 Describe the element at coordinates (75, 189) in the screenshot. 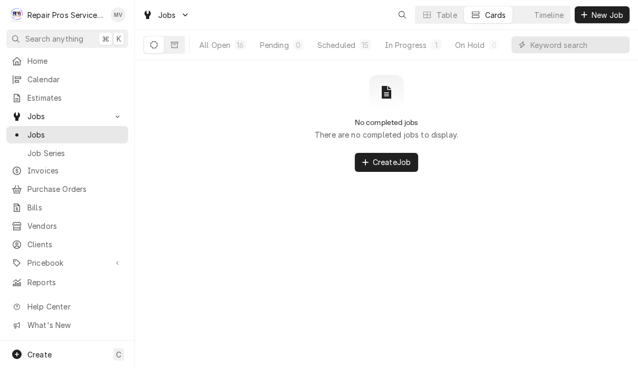

I see `span: Purchase Orders` at that location.